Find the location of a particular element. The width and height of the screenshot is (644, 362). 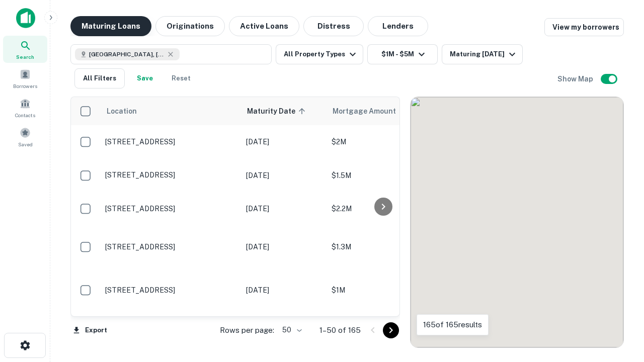

h6: Show Map is located at coordinates (576, 79).